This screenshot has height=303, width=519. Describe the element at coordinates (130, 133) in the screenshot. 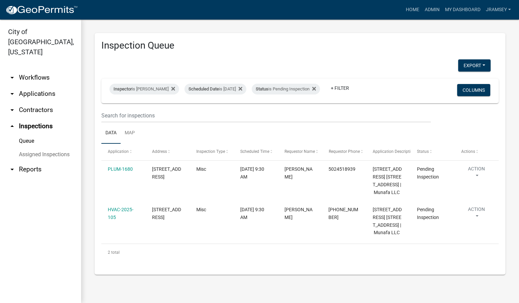

I see `a: Map` at that location.